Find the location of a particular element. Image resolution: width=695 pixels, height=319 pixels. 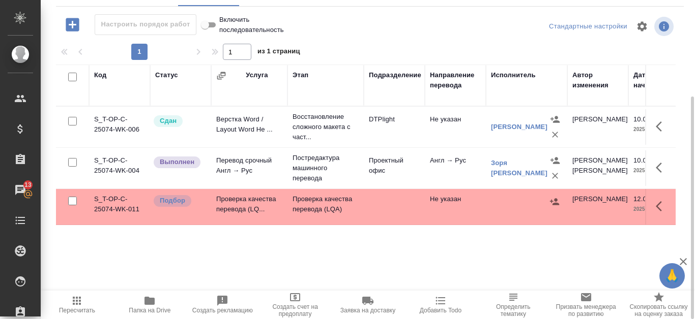

span: Папка на Drive is located at coordinates (149, 311).